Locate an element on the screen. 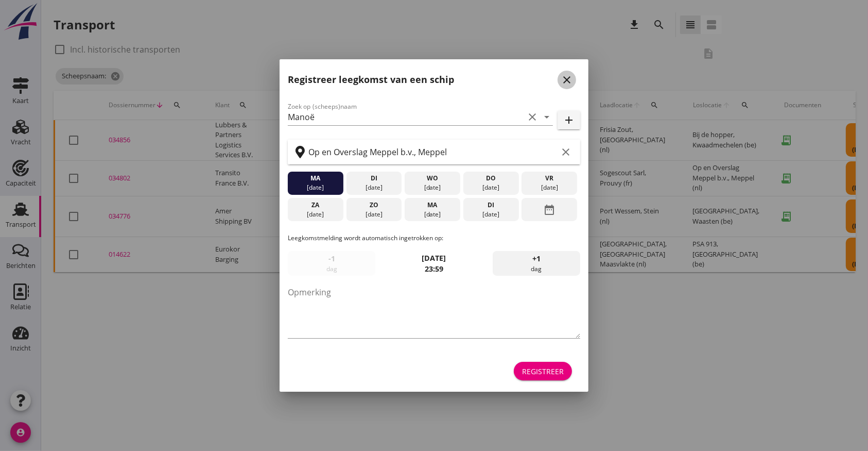 The width and height of the screenshot is (868, 451). div: Registreer is located at coordinates (543, 371).